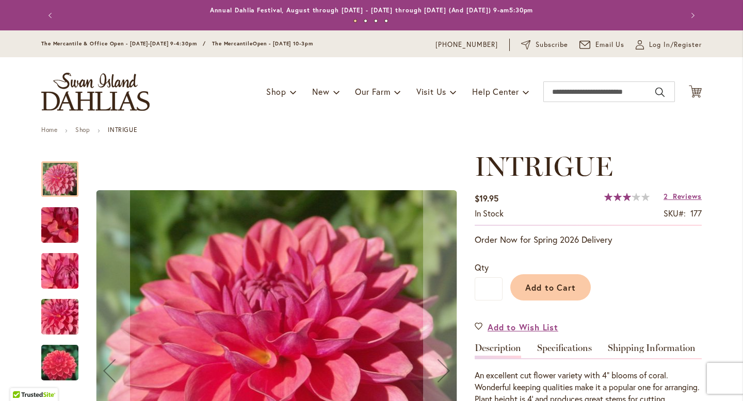 The width and height of the screenshot is (743, 401). What do you see at coordinates (355, 21) in the screenshot?
I see `button: 1 of 4` at bounding box center [355, 21].